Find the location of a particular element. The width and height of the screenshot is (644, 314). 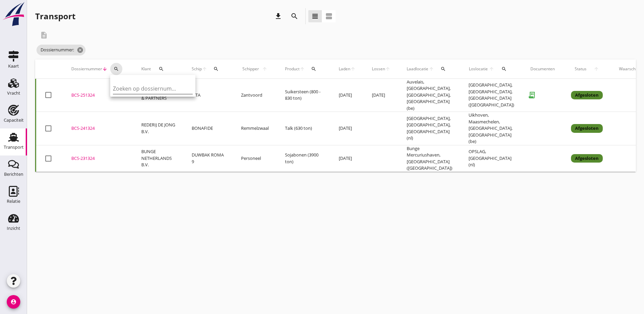

td: Personeel is located at coordinates (255, 158).